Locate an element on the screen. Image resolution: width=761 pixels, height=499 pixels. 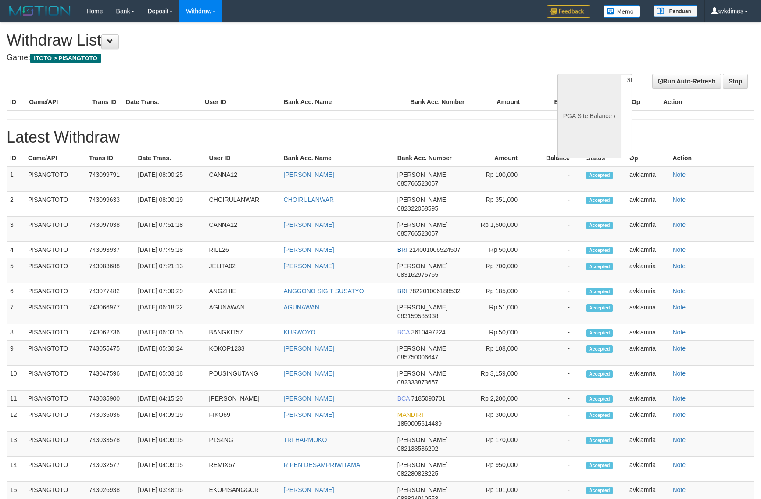
h1: Latest Withdraw is located at coordinates (380, 137).